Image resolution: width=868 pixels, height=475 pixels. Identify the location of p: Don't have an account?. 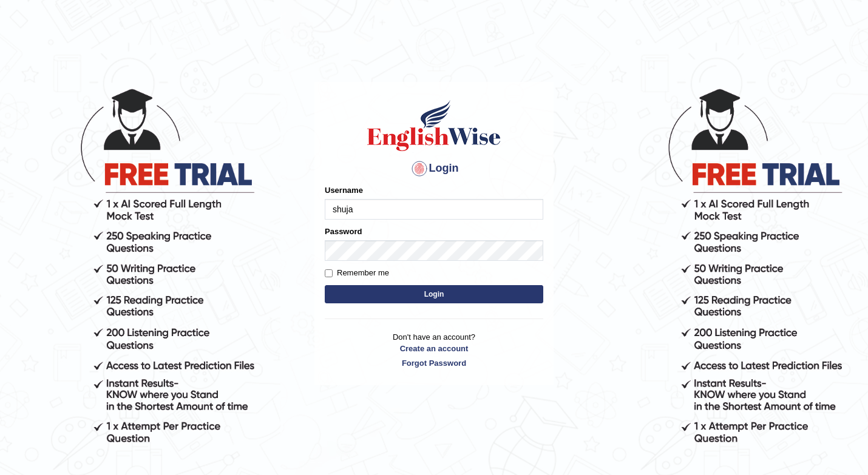
(434, 350).